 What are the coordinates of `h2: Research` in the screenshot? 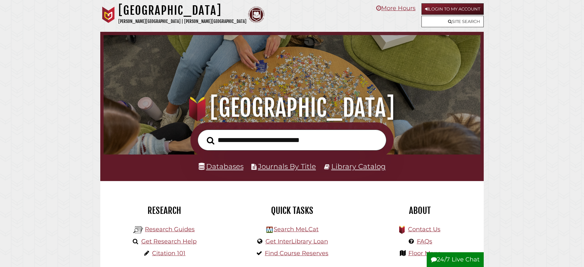 It's located at (164, 210).